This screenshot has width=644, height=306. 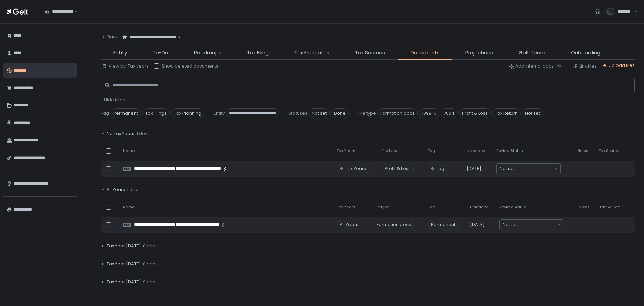 I want to click on span: 1099-K, so click(x=429, y=113).